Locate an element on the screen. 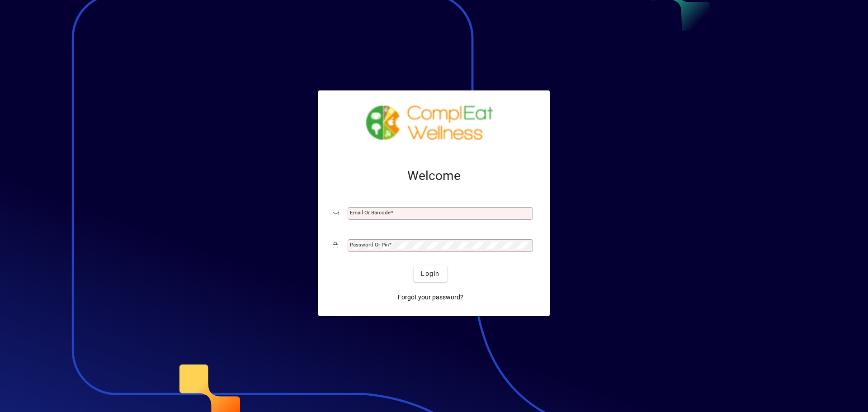  h2: Welcome is located at coordinates (434, 176).